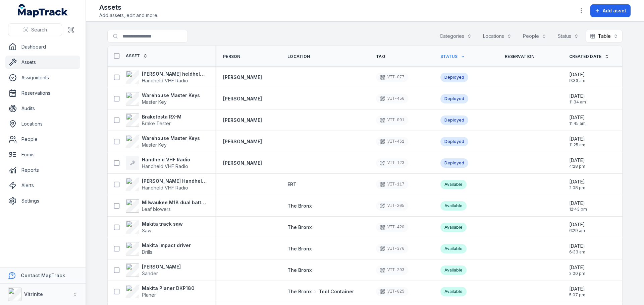  What do you see at coordinates (174, 203) in the screenshot?
I see `strong: Milwaukee M18 dual battery leaf blower` at bounding box center [174, 203].